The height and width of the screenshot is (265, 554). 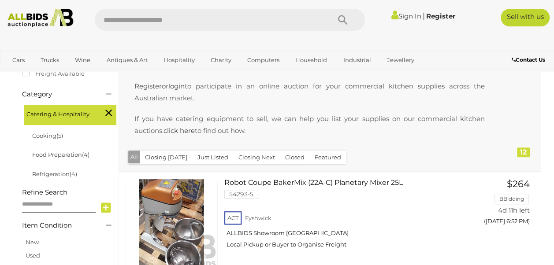 What do you see at coordinates (48, 136) in the screenshot?
I see `a: Cooking(5)` at bounding box center [48, 136].